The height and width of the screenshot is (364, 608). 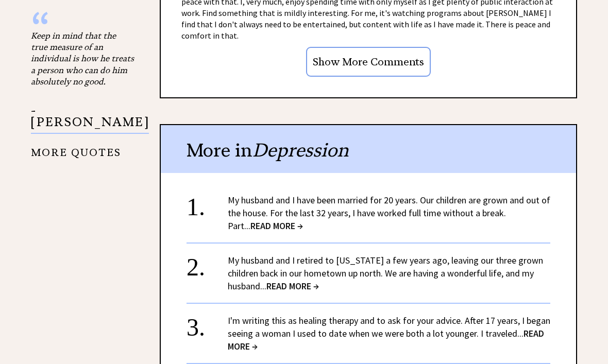 I want to click on a: I'm writing this as healing therapy and to ask for your advice. After 17 years, I began seeing a ..., so click(x=389, y=333).